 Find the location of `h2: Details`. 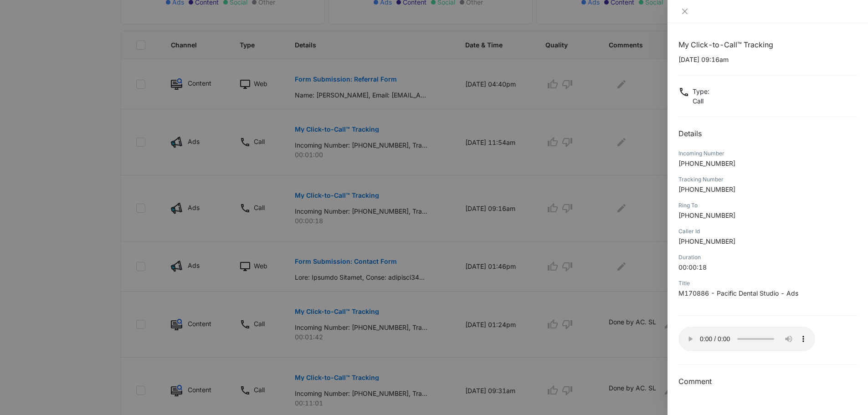

h2: Details is located at coordinates (768, 133).